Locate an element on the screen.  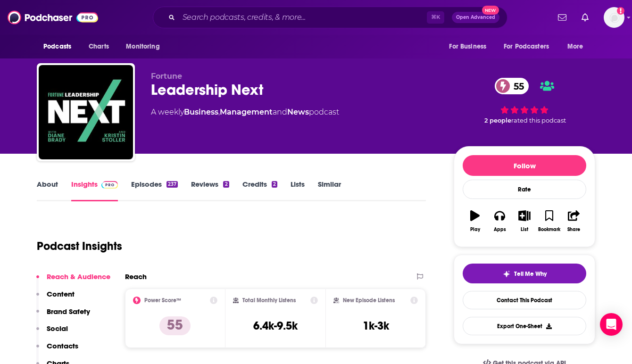
div: Rate is located at coordinates (524, 189).